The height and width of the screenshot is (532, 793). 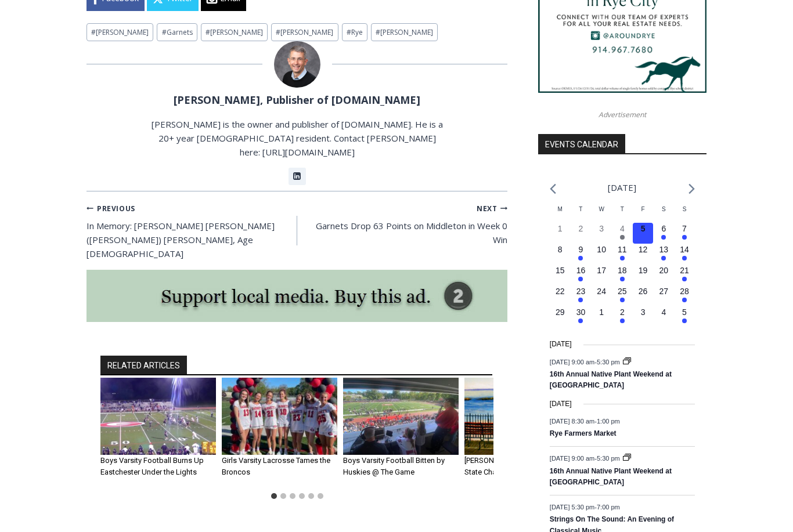 What do you see at coordinates (602, 214) in the screenshot?
I see `div: Wednesday` at bounding box center [602, 214].